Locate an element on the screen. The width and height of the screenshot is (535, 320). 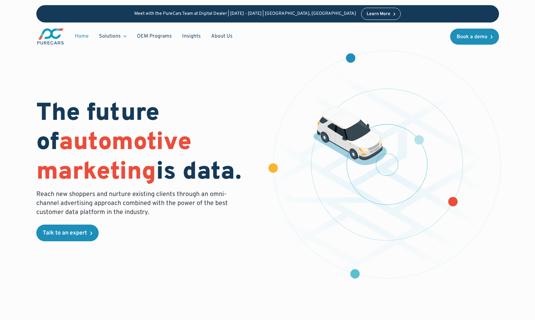
img: purecars logo is located at coordinates (50, 36).